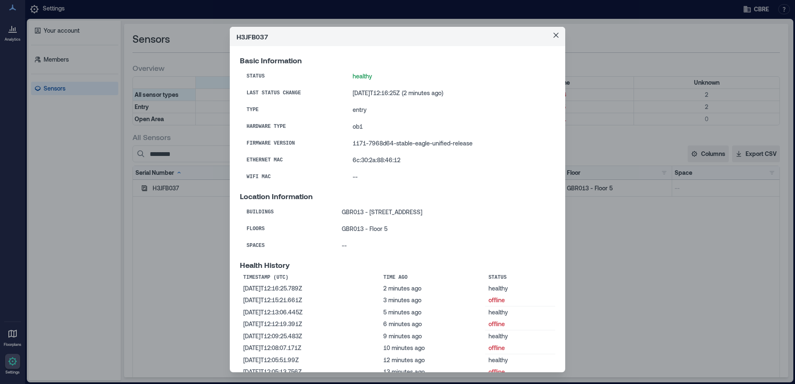 The image size is (795, 384). I want to click on th: Spaces, so click(287, 246).